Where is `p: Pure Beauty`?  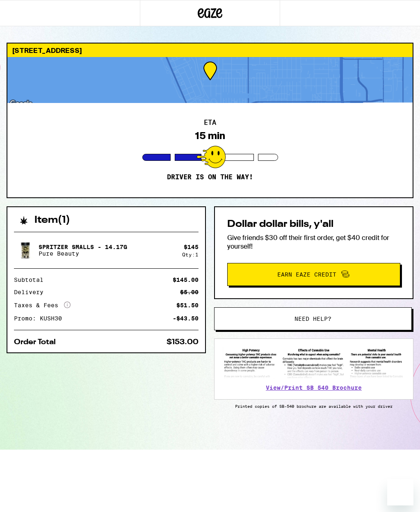
p: Pure Beauty is located at coordinates (83, 253).